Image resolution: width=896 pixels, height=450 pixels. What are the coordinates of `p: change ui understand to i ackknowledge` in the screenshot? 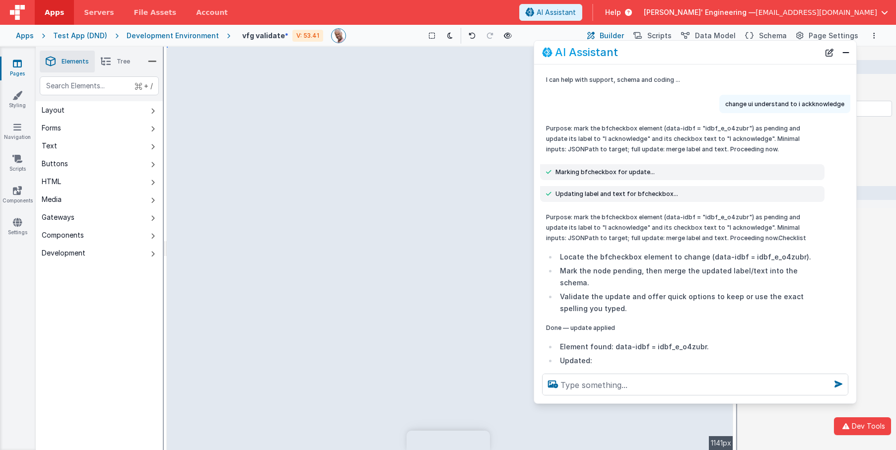 It's located at (785, 104).